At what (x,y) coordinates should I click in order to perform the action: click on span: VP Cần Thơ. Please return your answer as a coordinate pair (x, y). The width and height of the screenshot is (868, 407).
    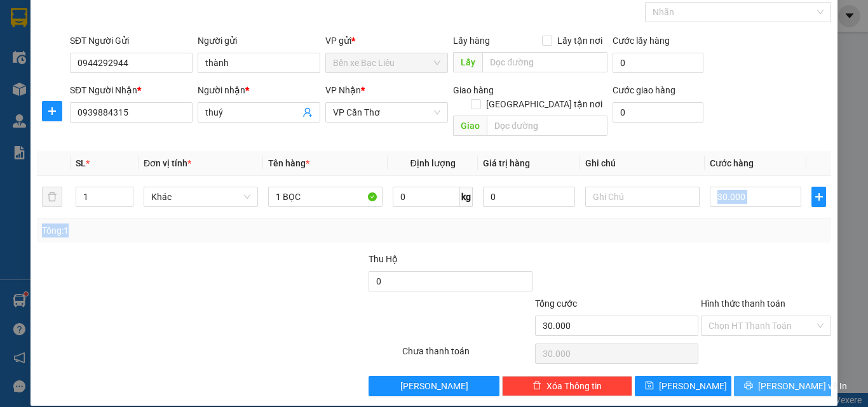
    Looking at the image, I should click on (386, 113).